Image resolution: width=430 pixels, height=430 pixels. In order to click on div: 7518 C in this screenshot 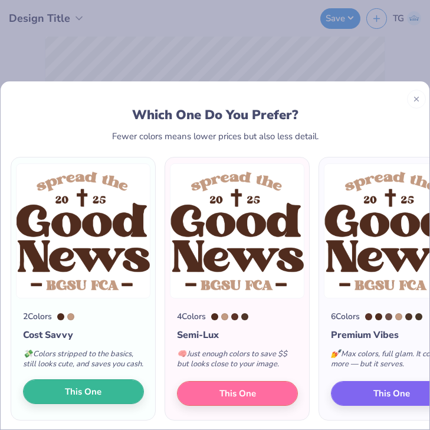, I will do `click(389, 317)`.